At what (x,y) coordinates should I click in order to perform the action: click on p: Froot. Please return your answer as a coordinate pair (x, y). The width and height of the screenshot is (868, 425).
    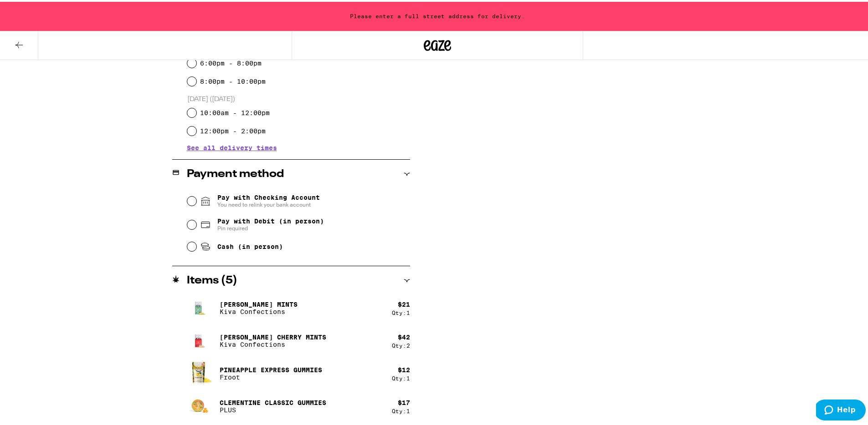
    Looking at the image, I should click on (271, 375).